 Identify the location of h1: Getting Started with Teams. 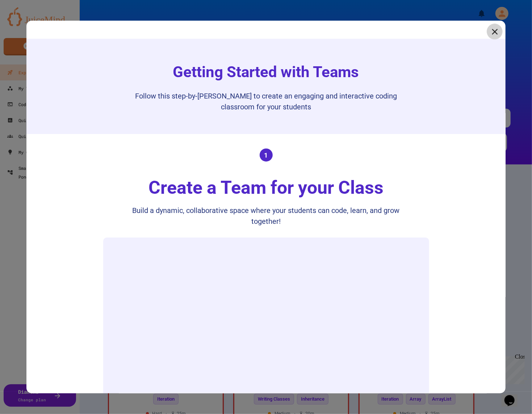
(266, 72).